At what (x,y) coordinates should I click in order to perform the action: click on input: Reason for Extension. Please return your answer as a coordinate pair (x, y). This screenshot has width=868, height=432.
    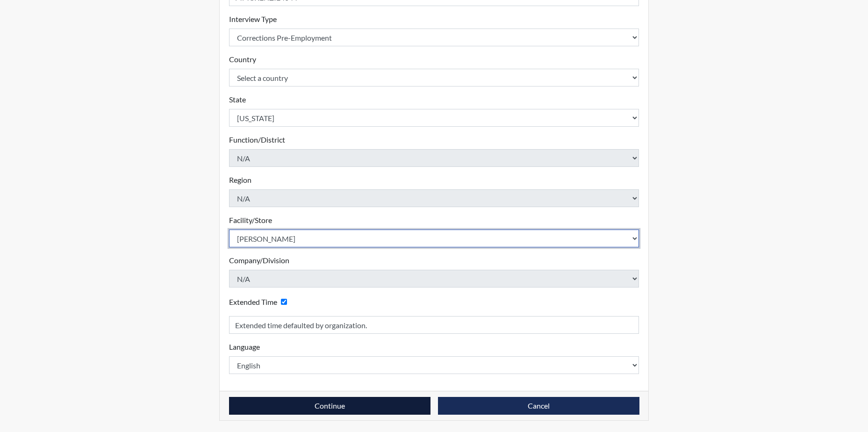
    Looking at the image, I should click on (434, 325).